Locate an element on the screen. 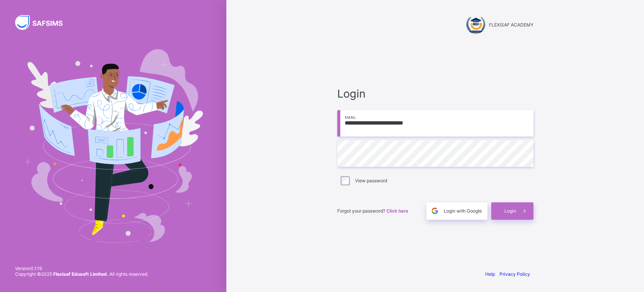  a: Privacy Policy is located at coordinates (514, 273).